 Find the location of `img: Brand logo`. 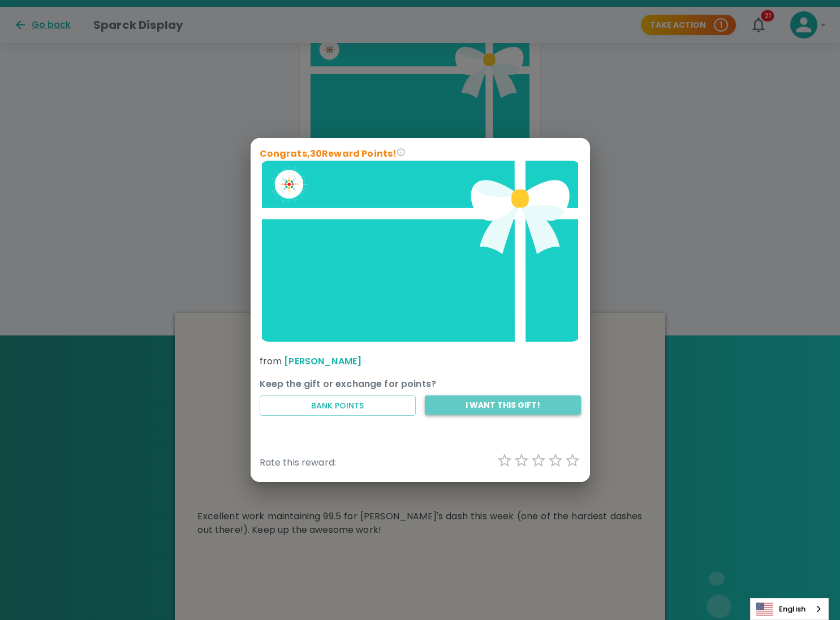

img: Brand logo is located at coordinates (420, 252).